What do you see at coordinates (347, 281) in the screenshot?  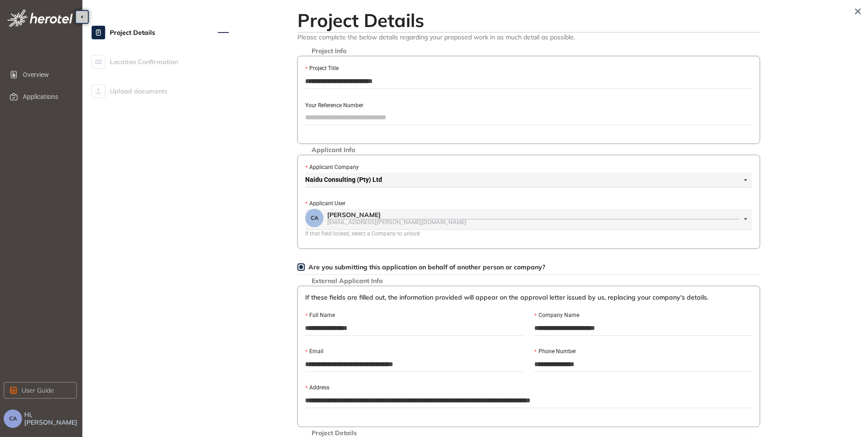 I see `span: External Applicant Info` at bounding box center [347, 281].